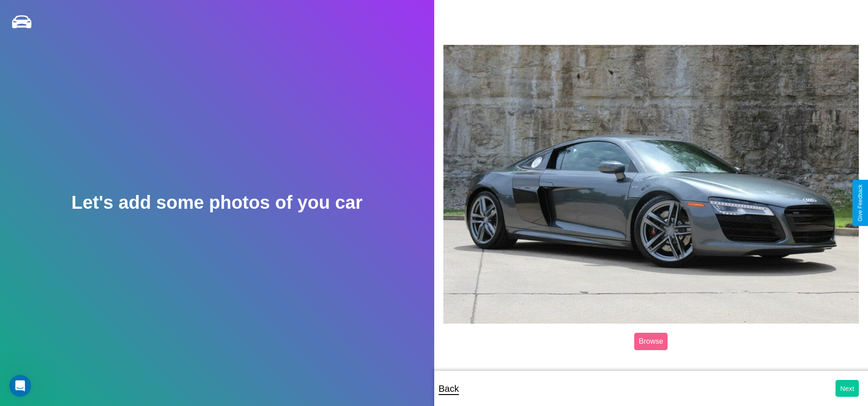 The height and width of the screenshot is (406, 868). Describe the element at coordinates (448, 388) in the screenshot. I see `p: Back` at that location.